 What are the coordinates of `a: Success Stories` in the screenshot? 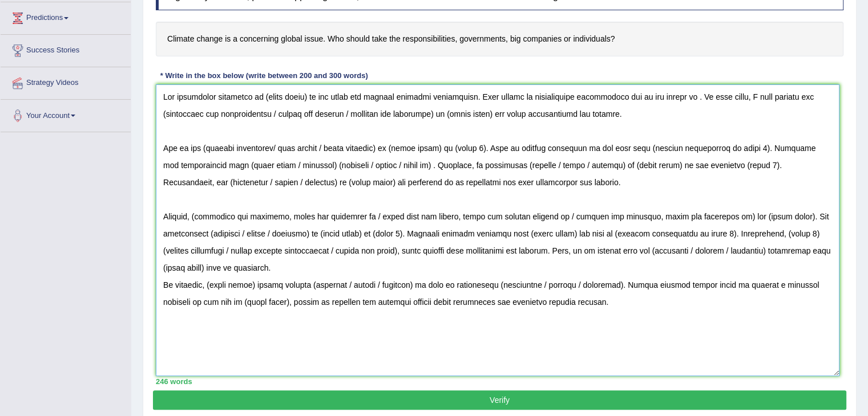 It's located at (66, 49).